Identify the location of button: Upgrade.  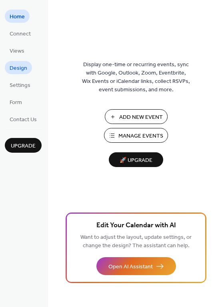
(23, 145).